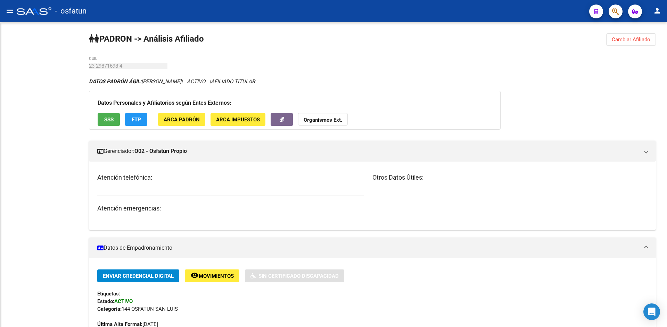  Describe the element at coordinates (146, 39) in the screenshot. I see `strong: PADRON -> Análisis Afiliado` at that location.